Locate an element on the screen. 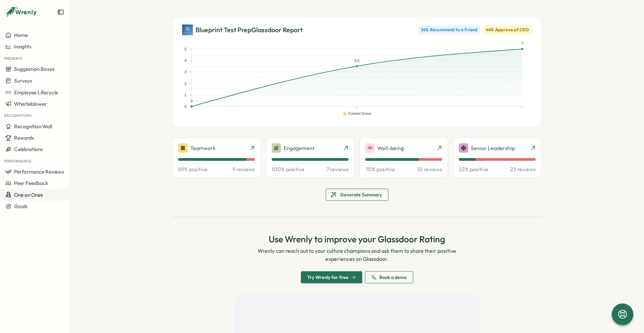  p: 22 % positive is located at coordinates (474, 169).